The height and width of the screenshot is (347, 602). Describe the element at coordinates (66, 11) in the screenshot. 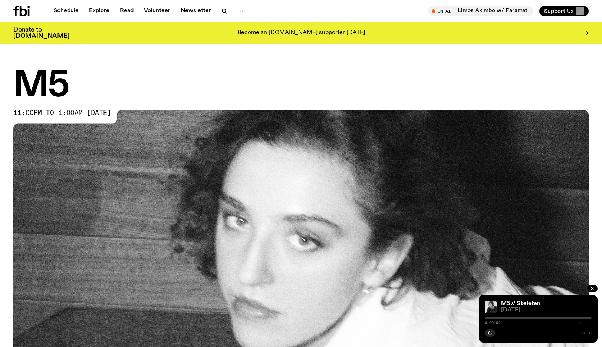

I see `a: Schedule` at that location.